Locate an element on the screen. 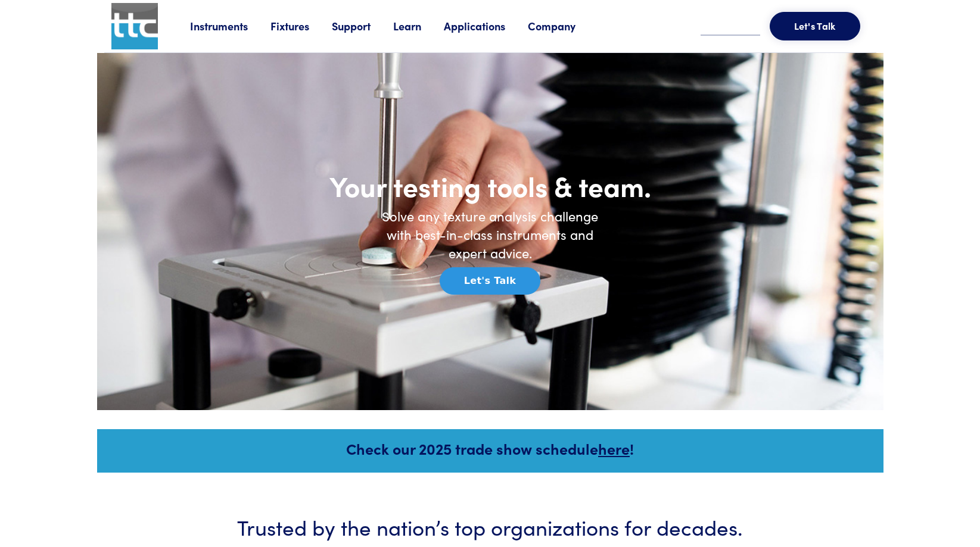  img: ttc_logo_1x1_v1.0.png is located at coordinates (135, 26).